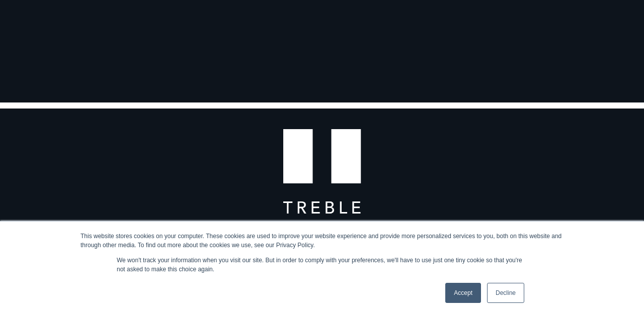  What do you see at coordinates (322, 158) in the screenshot?
I see `img: T` at bounding box center [322, 158].